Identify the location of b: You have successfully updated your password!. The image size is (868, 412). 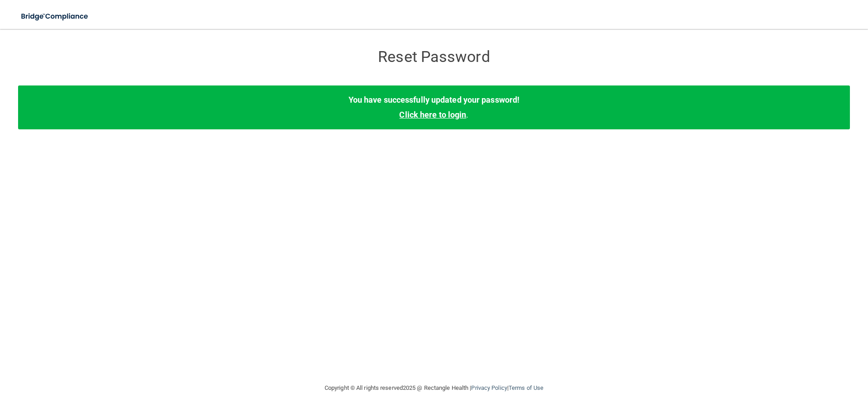
(434, 100).